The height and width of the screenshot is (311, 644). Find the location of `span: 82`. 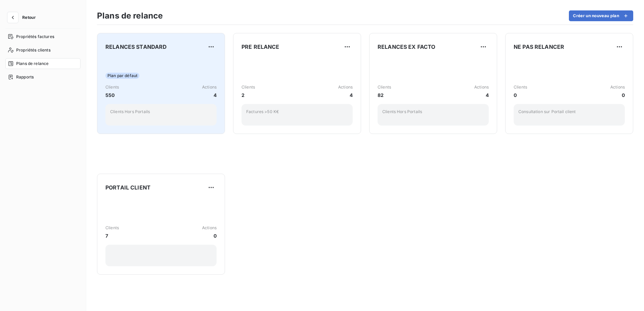

span: 82 is located at coordinates (384, 95).